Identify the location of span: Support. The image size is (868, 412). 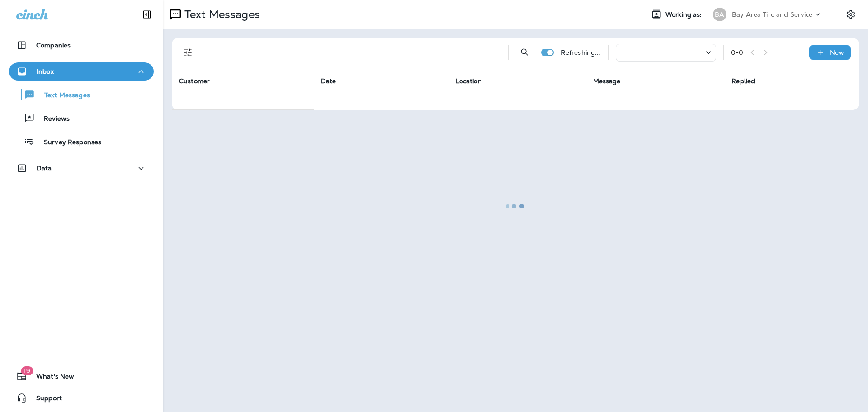
(44, 400).